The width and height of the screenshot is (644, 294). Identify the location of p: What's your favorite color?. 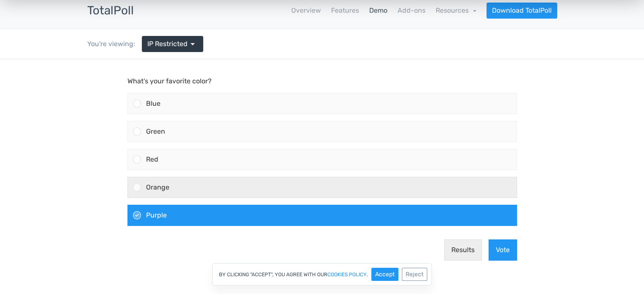
(322, 22).